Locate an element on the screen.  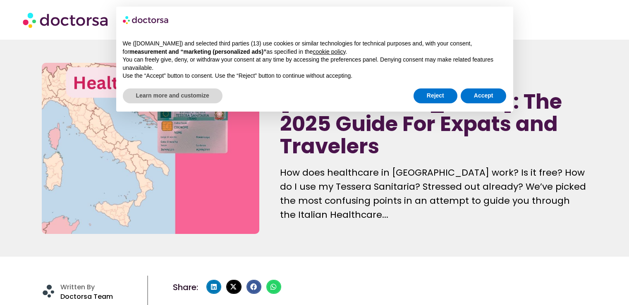
h4: Share: is located at coordinates (185, 288).